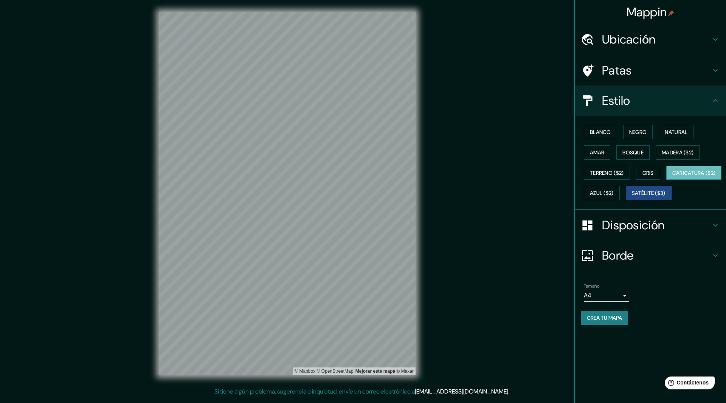 This screenshot has width=726, height=403. I want to click on button: Terreno ($2), so click(607, 173).